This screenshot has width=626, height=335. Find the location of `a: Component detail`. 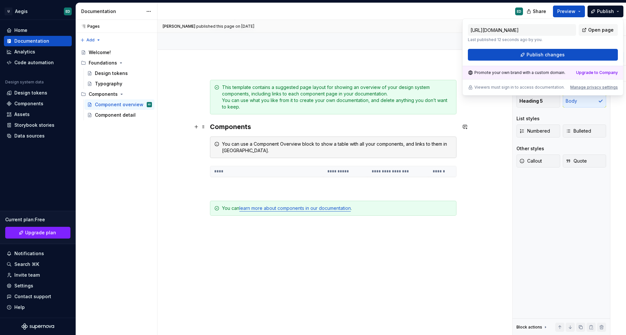

a: Component detail is located at coordinates (119, 115).